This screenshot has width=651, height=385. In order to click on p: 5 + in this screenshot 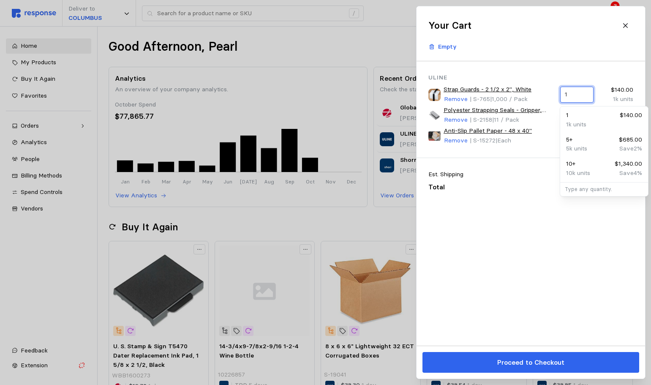, I will do `click(569, 140)`.